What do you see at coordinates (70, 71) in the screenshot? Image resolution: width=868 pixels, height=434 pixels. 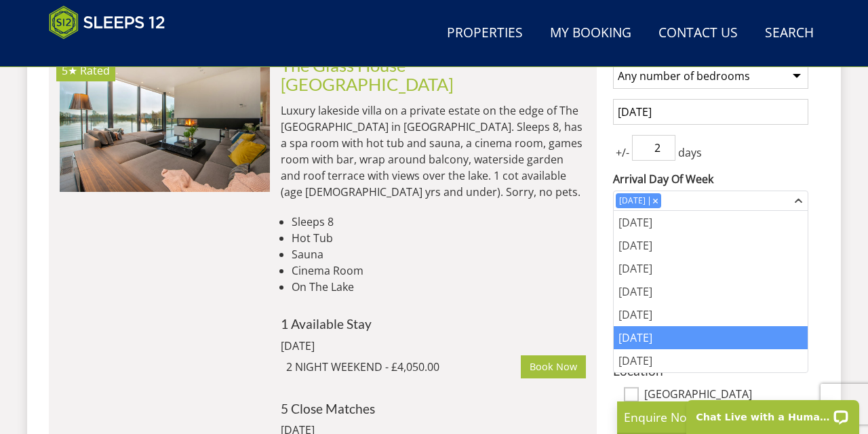 I see `span: The Glass House has a 5 star rating under the Quality in Tourism Scheme` at bounding box center [70, 71].